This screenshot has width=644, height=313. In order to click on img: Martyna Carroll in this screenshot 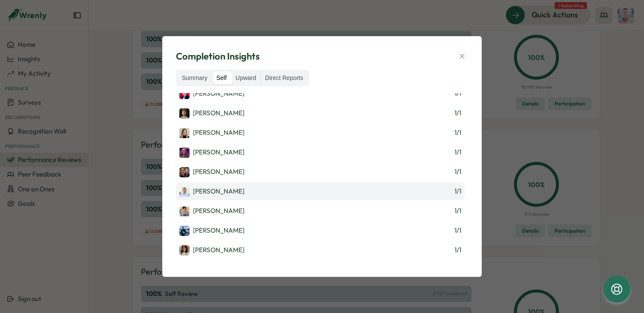, I will do `click(185, 133)`.